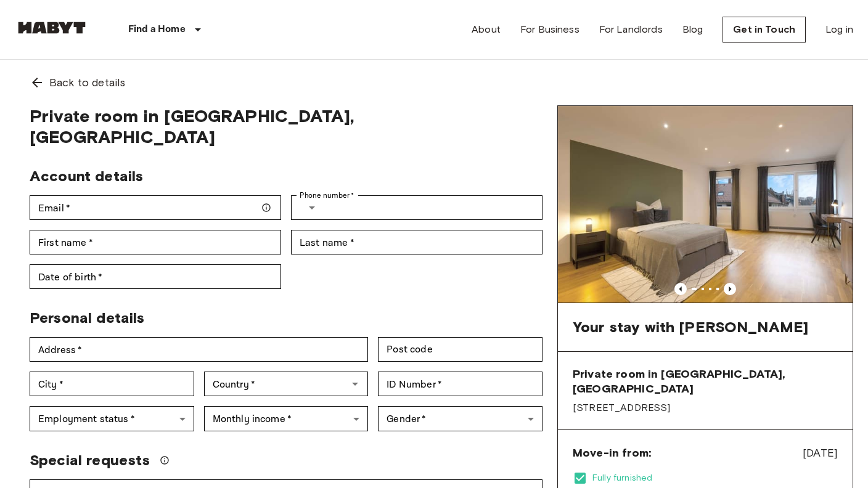  What do you see at coordinates (630, 30) in the screenshot?
I see `a: For Landlords` at bounding box center [630, 30].